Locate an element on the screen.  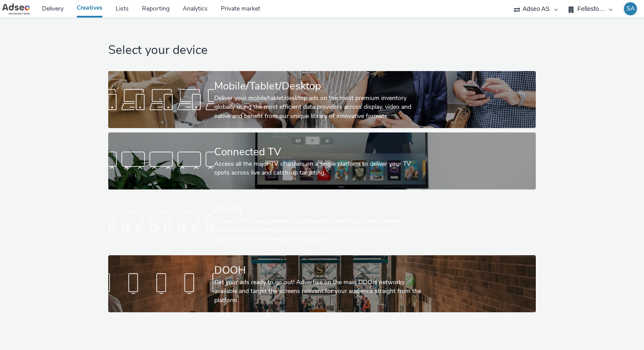
a: AudioAccess to the most premium digital audio inventory on radio channels, podcast and streaming ... is located at coordinates (322, 222).